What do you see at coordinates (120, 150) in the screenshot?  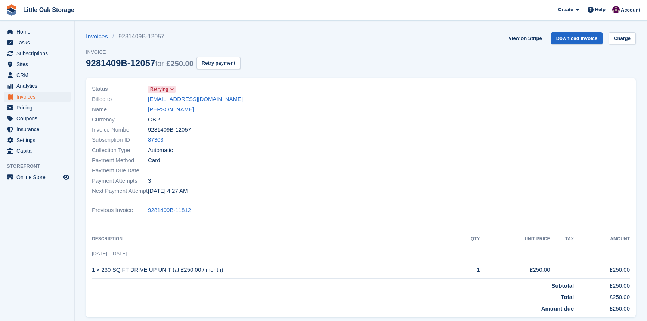 I see `span: Collection Type` at bounding box center [120, 150].